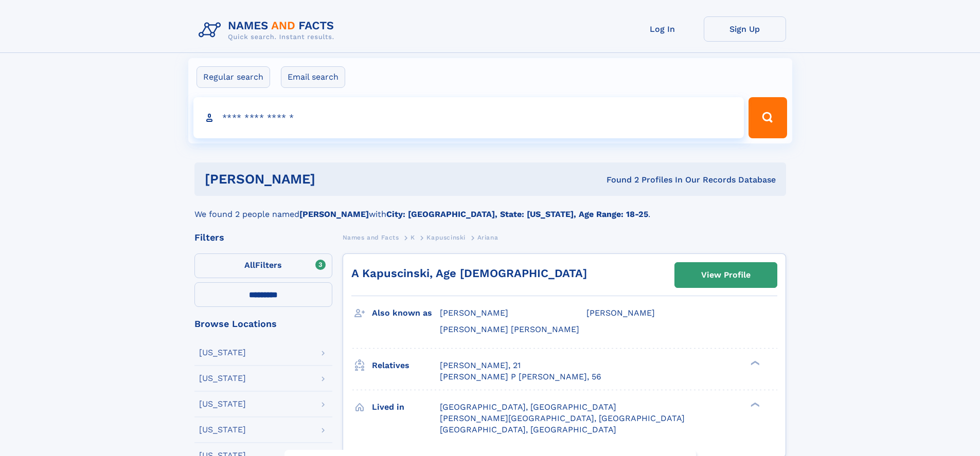 Image resolution: width=980 pixels, height=456 pixels. What do you see at coordinates (268, 30) in the screenshot?
I see `img: Logo Names and Facts` at bounding box center [268, 30].